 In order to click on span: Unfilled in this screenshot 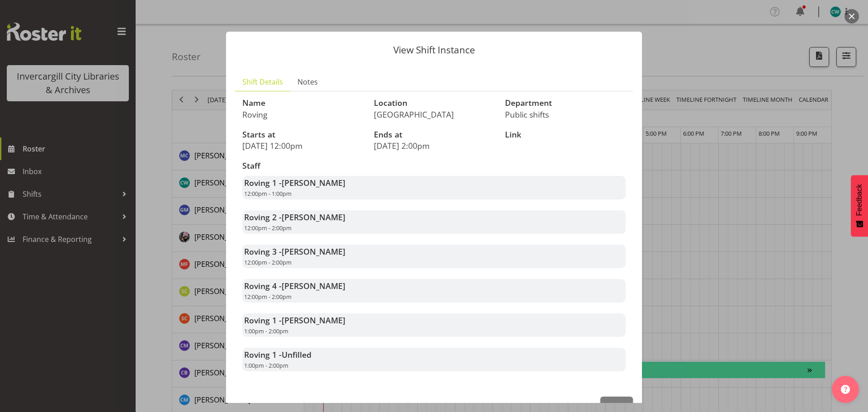, I will do `click(297, 355)`.